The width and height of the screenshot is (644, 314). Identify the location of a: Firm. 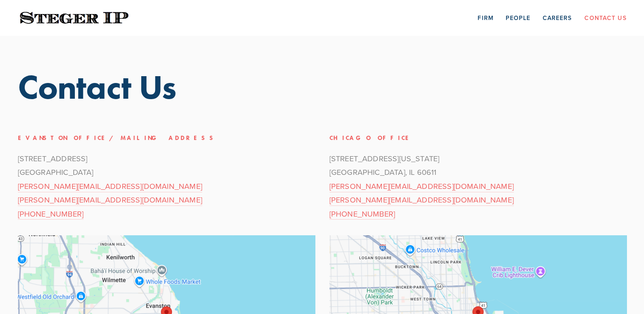
(486, 18).